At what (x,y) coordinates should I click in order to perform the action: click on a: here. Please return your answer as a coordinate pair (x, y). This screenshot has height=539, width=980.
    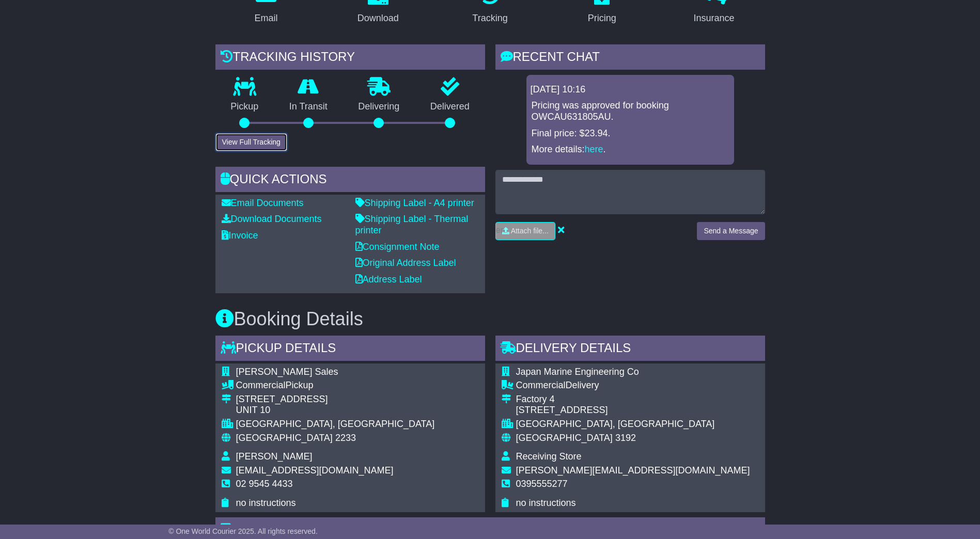
    Looking at the image, I should click on (594, 149).